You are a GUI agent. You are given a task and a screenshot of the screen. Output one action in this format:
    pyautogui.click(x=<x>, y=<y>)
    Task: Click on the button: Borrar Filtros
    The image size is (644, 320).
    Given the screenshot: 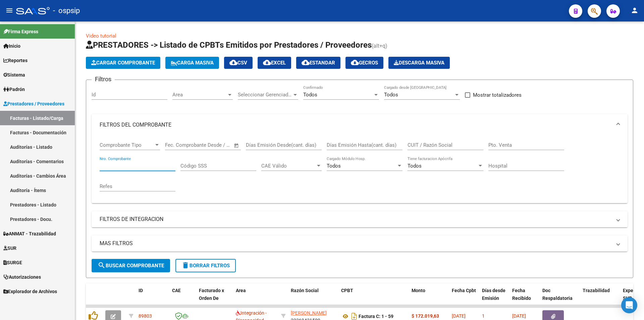 What is the action you would take?
    pyautogui.click(x=205, y=266)
    